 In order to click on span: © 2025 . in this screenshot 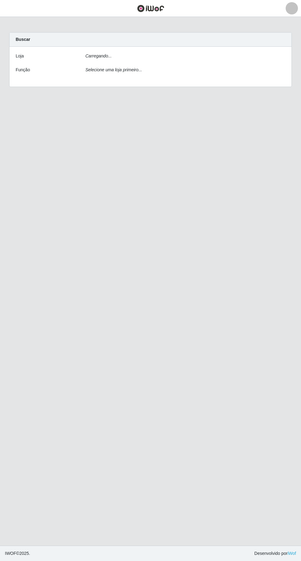, I will do `click(18, 554)`.